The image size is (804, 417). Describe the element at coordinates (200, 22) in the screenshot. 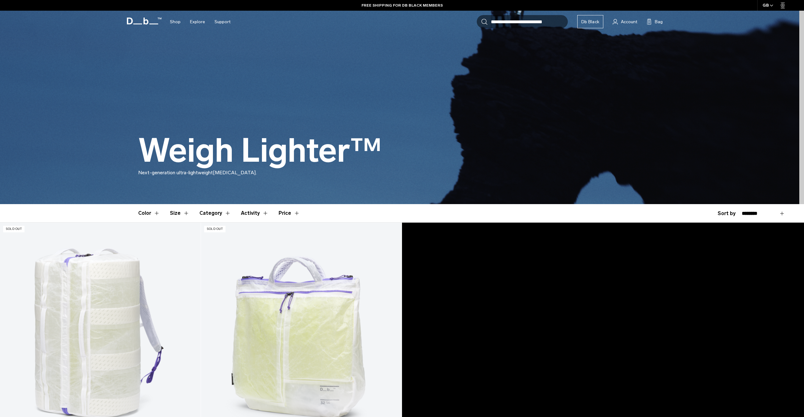

I see `nav: Main Navigation` at that location.